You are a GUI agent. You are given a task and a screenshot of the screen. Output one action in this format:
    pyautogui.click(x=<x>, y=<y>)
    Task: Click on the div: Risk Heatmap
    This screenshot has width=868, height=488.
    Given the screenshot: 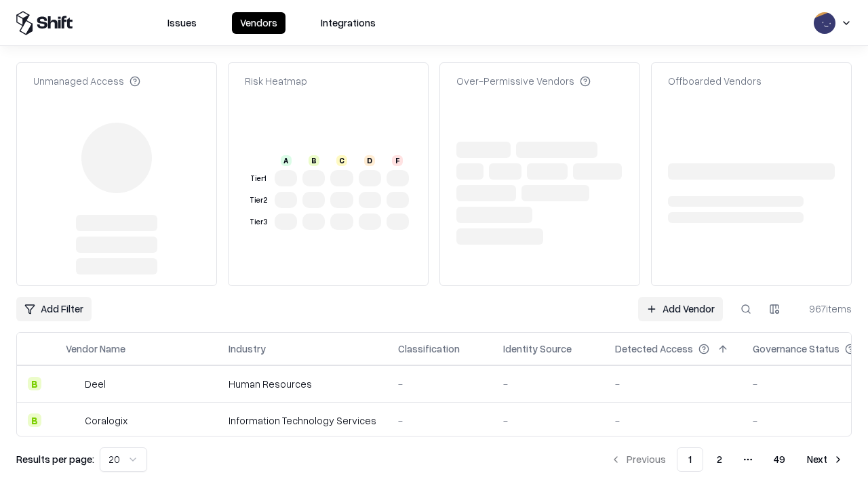 What is the action you would take?
    pyautogui.click(x=276, y=81)
    